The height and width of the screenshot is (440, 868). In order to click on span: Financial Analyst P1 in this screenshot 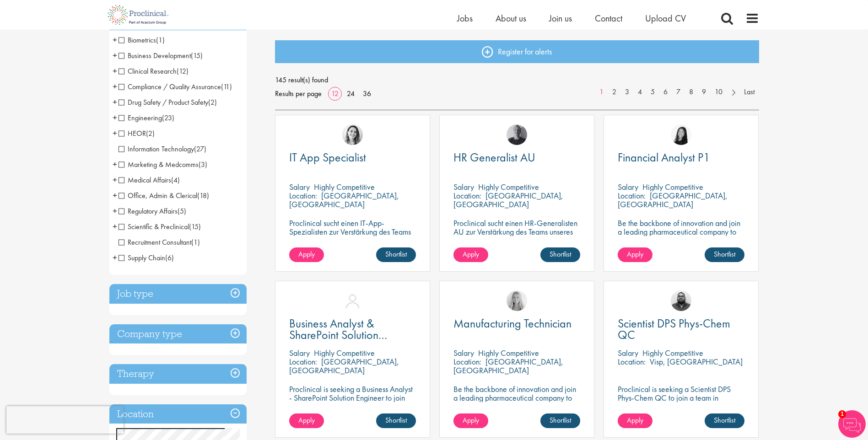, I will do `click(664, 157)`.